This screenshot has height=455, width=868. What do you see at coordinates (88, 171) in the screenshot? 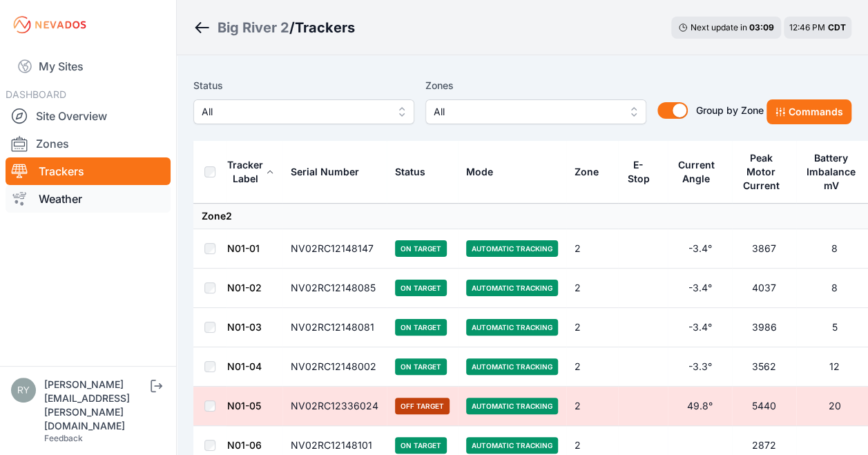
I see `a: Trackers` at bounding box center [88, 171].